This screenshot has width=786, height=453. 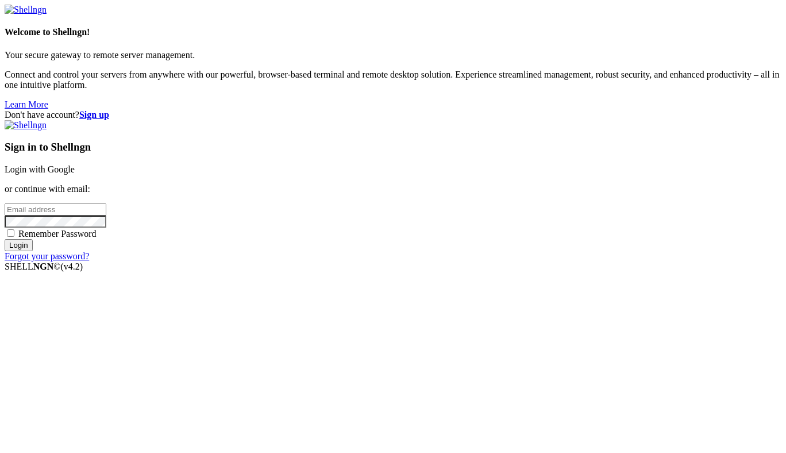 I want to click on a: Login with Google, so click(x=40, y=169).